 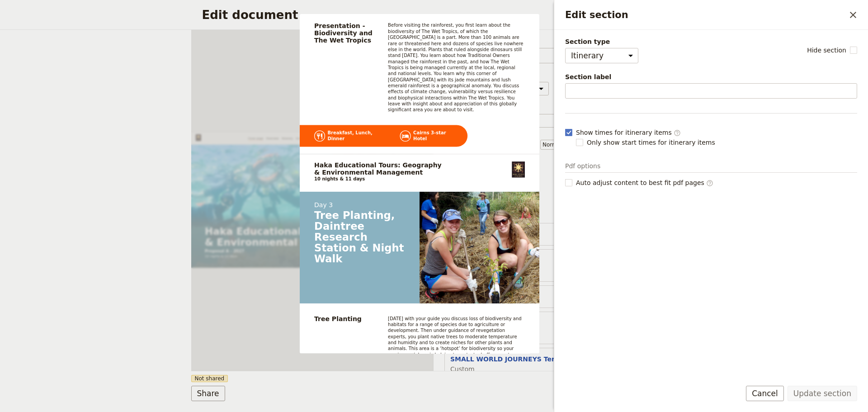 What do you see at coordinates (210, 378) in the screenshot?
I see `span: Not shared` at bounding box center [210, 378].